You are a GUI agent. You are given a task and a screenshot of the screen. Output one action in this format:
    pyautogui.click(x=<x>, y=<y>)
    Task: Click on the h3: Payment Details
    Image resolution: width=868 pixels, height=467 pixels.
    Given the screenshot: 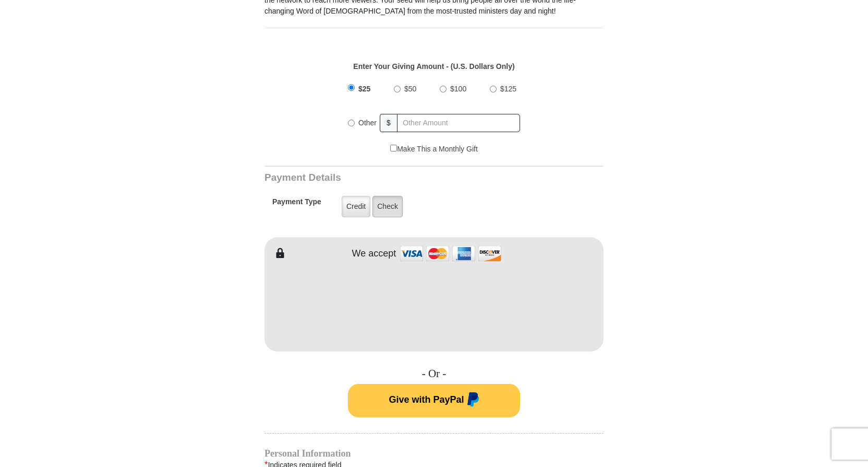 What is the action you would take?
    pyautogui.click(x=398, y=178)
    